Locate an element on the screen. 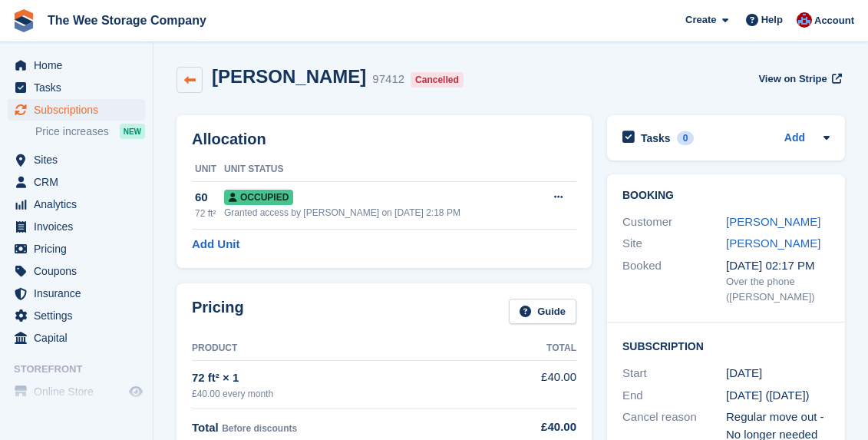 The image size is (868, 440). span: Insurance is located at coordinates (80, 293).